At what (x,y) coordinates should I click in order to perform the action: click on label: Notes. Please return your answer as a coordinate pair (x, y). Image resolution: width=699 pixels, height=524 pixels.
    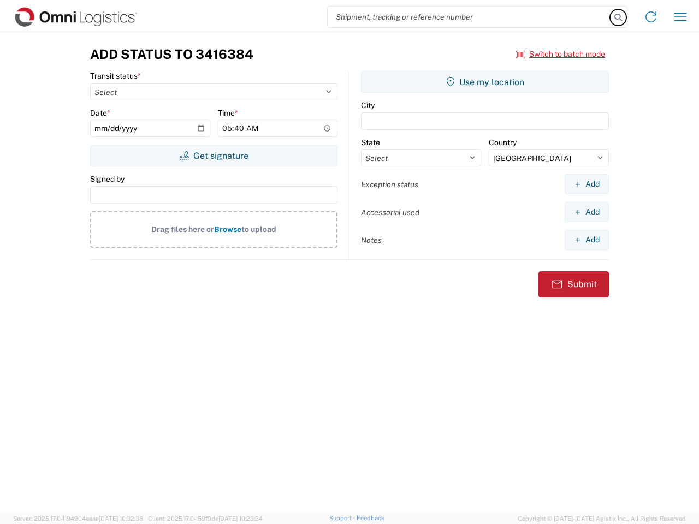
    Looking at the image, I should click on (371, 240).